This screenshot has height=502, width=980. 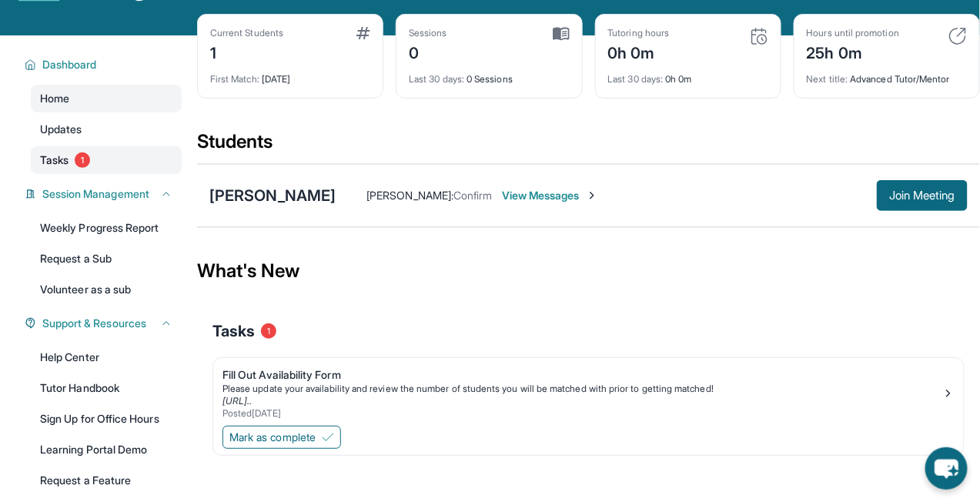 What do you see at coordinates (549, 196) in the screenshot?
I see `span: View Messages` at bounding box center [549, 196].